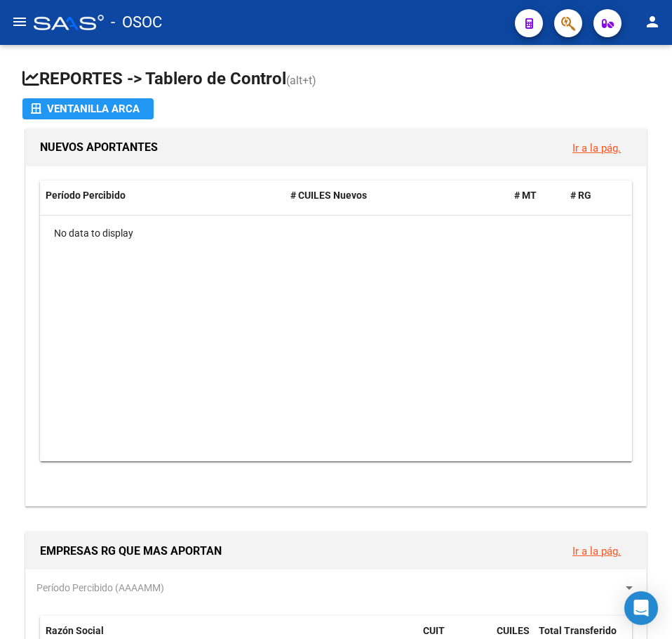  Describe the element at coordinates (101, 588) in the screenshot. I see `span: Período Percibido (AAAAMM)` at that location.